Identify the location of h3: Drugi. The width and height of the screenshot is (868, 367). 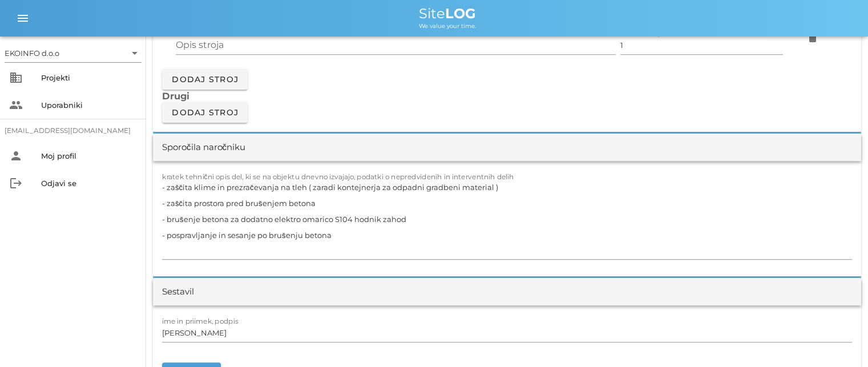
(507, 96).